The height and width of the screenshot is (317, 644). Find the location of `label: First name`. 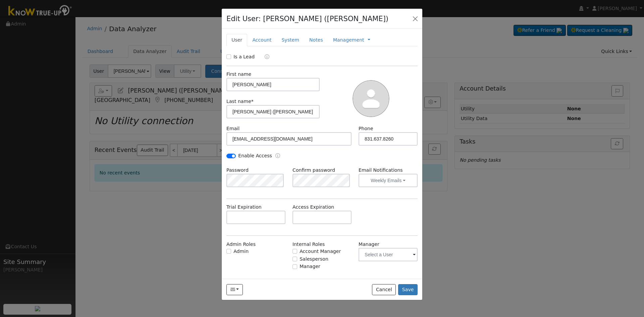

label: First name is located at coordinates (239, 74).